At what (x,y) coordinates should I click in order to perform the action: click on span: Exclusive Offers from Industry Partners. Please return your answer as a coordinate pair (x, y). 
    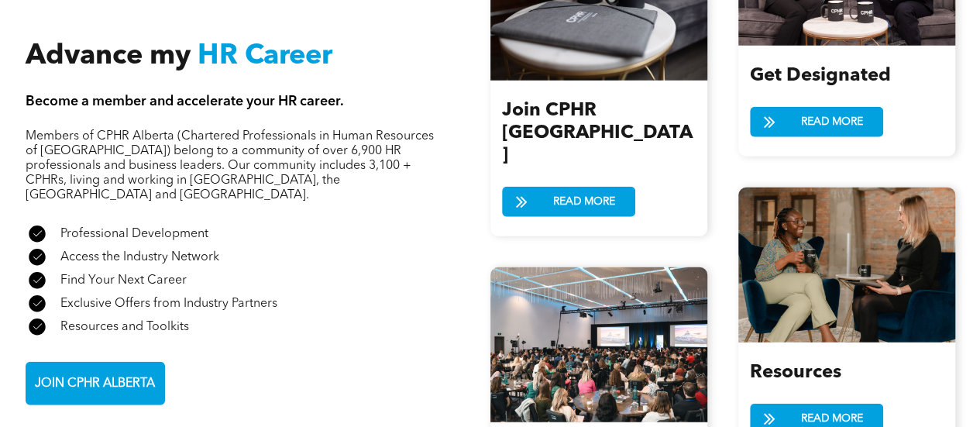
    Looking at the image, I should click on (169, 303).